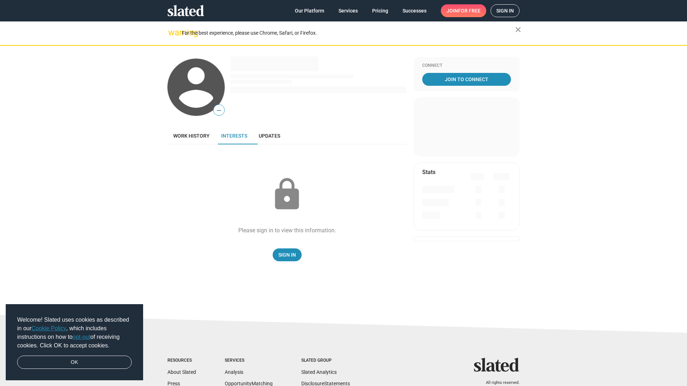 The height and width of the screenshot is (386, 687). Describe the element at coordinates (319, 372) in the screenshot. I see `a: Slated Analytics` at that location.